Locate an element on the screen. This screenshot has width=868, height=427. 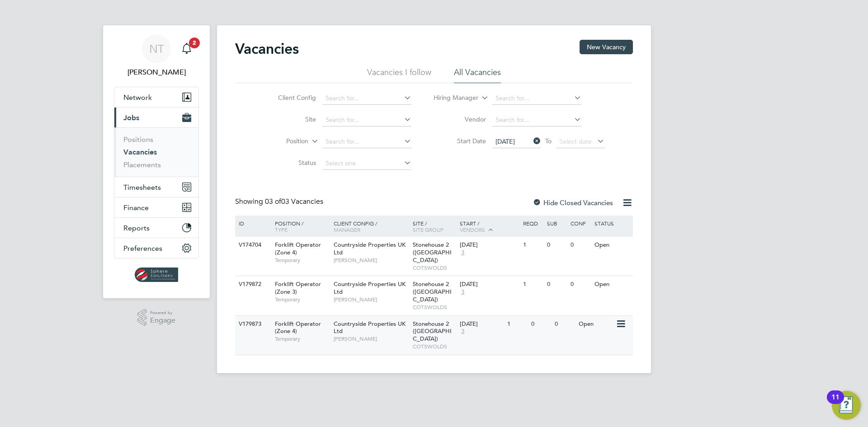
span: Forklift Operator (Zone 4) is located at coordinates (297, 249).